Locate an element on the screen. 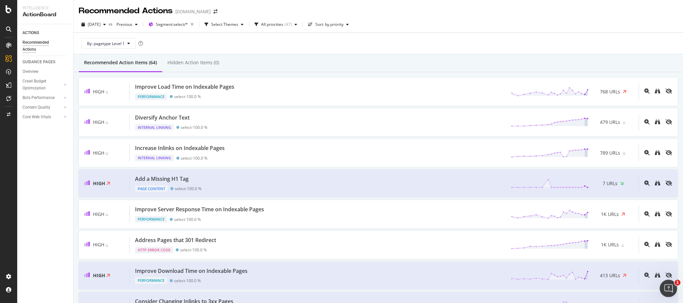 This screenshot has width=683, height=303. a: Recommended Actions is located at coordinates (45, 46).